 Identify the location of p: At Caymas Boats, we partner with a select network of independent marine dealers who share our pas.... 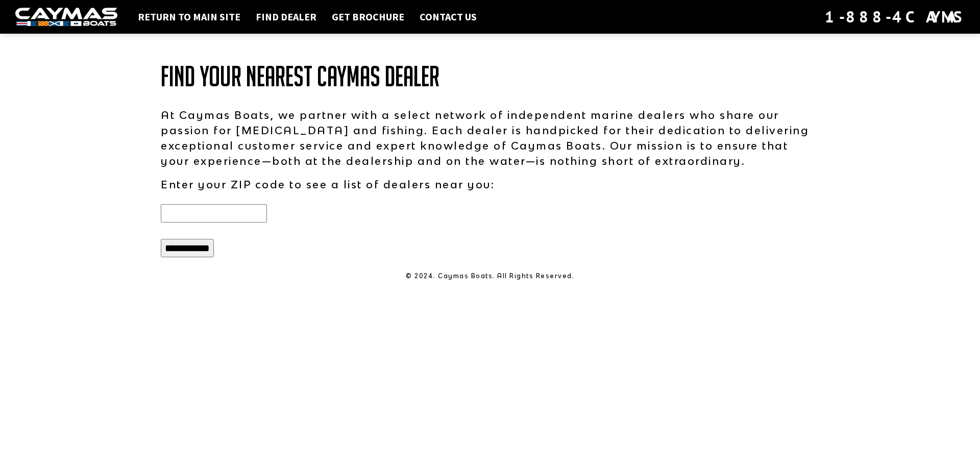
(490, 138).